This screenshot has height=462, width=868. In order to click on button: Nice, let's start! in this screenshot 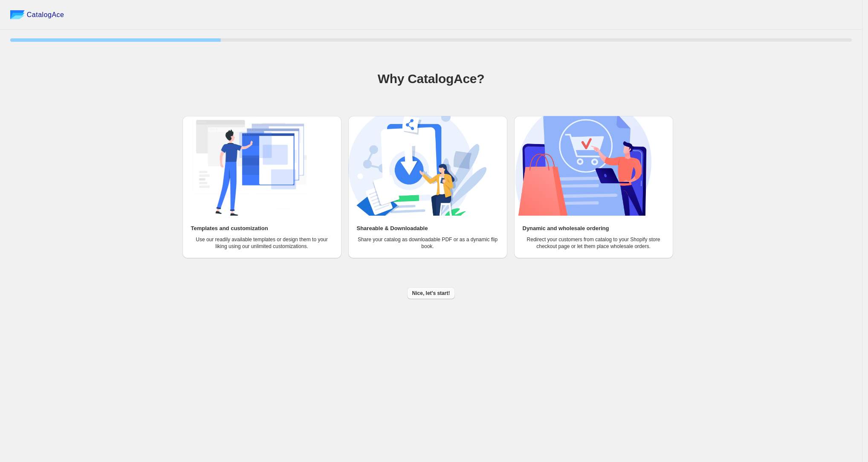, I will do `click(431, 294)`.